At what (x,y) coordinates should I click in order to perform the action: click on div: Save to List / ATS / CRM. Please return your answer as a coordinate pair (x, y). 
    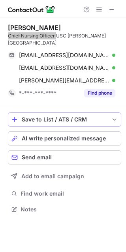
    Looking at the image, I should click on (64, 119).